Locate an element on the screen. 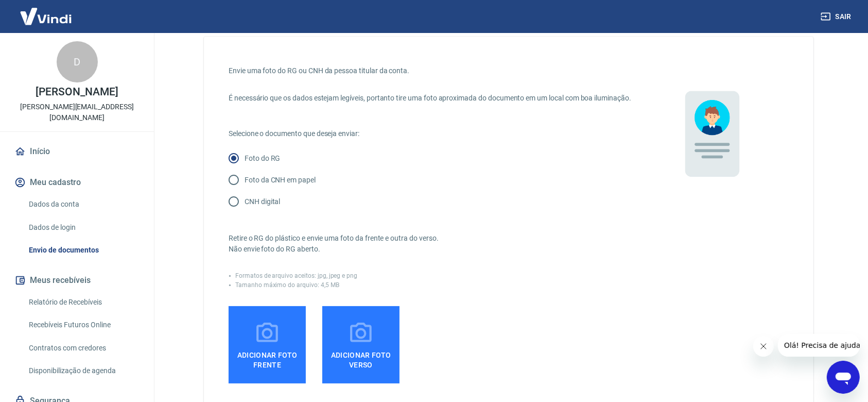  label: Adicionar foto verso is located at coordinates (361, 345).